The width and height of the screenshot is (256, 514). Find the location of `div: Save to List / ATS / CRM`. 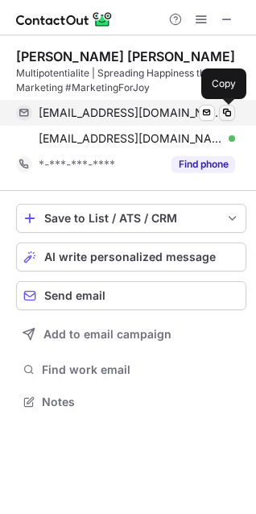

div: Save to List / ATS / CRM is located at coordinates (131, 218).